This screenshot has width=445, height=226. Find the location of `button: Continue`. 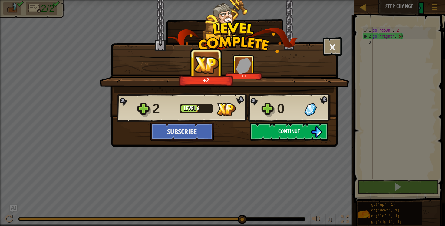

button: Continue is located at coordinates (289, 131).